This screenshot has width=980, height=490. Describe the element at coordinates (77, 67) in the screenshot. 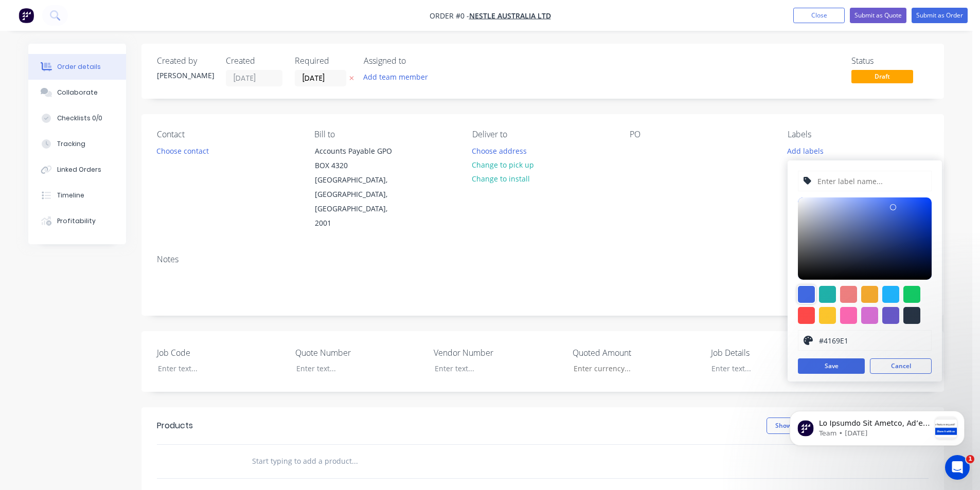

I see `button: Order details` at that location.